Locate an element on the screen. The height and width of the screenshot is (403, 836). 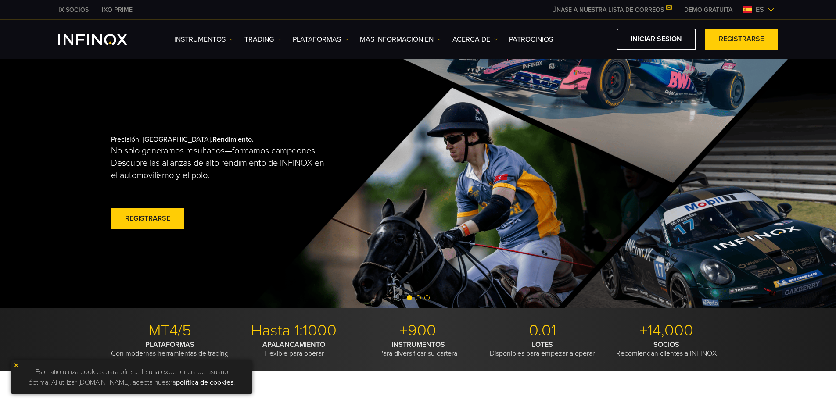
span: Go to slide 2 is located at coordinates (418, 298).